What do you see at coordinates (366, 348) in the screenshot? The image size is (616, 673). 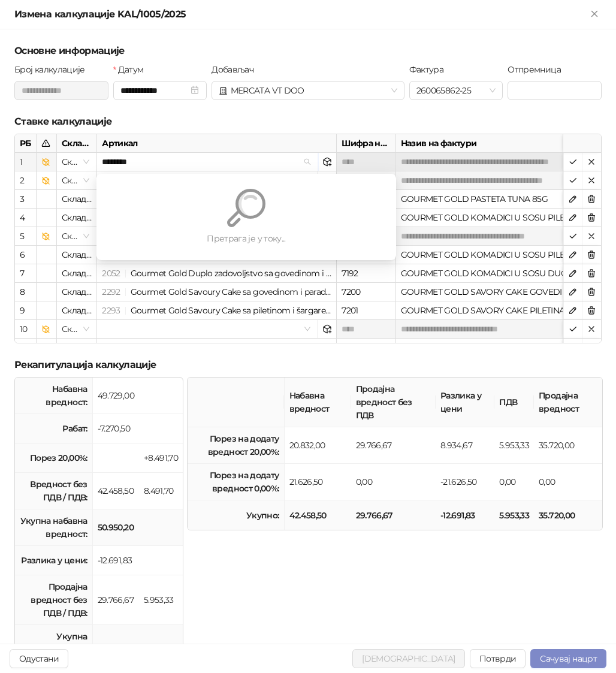 I see `div: 7238` at bounding box center [366, 348].